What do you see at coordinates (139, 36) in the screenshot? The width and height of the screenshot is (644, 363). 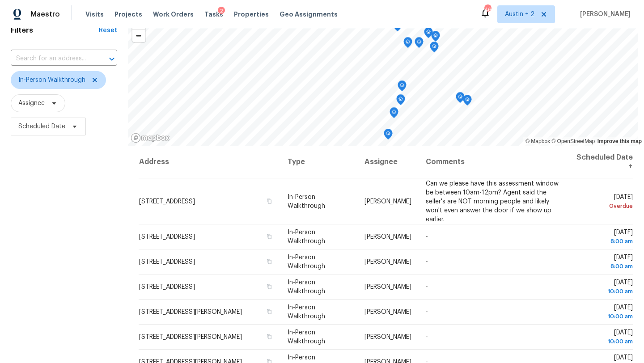 I see `span: Zoom out` at bounding box center [139, 36].